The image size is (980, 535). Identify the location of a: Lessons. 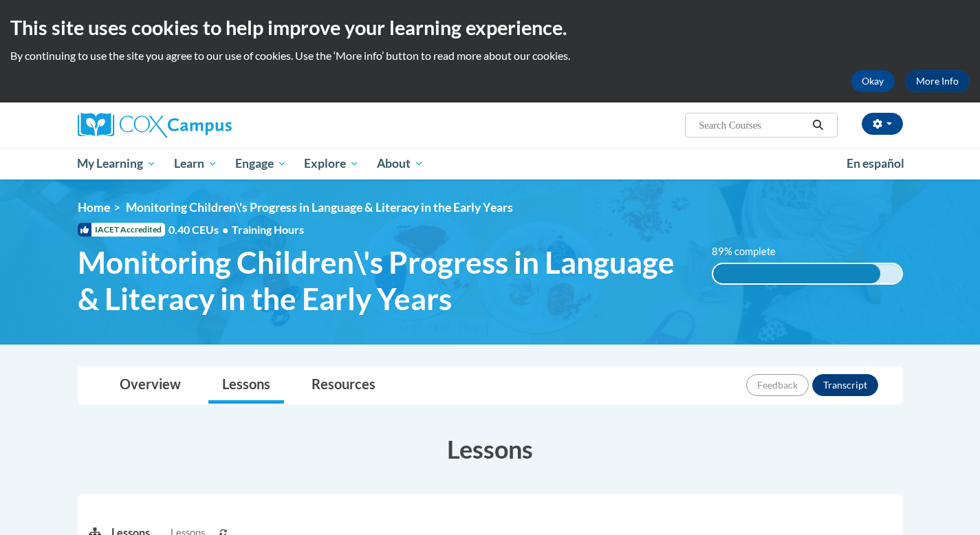
(246, 385).